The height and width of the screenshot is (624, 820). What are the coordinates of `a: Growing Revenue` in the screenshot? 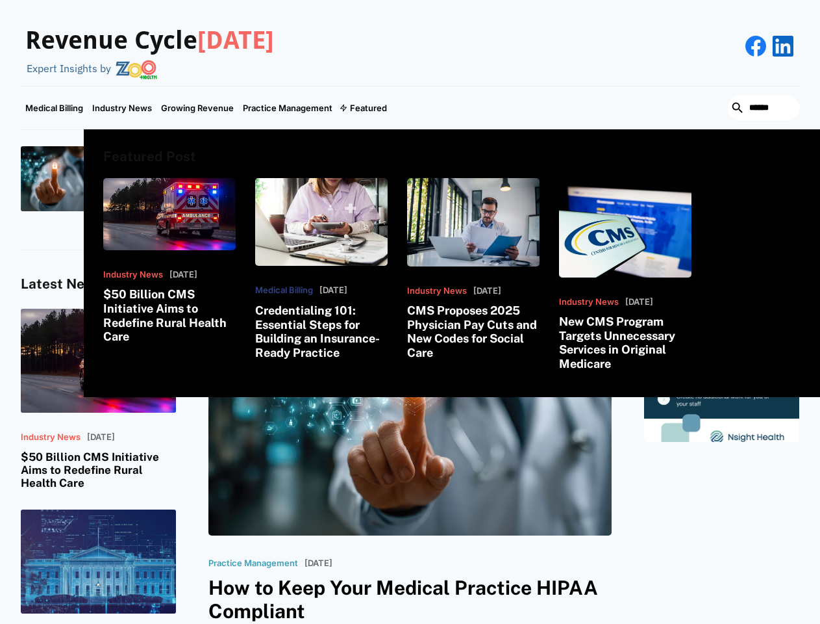 It's located at (197, 108).